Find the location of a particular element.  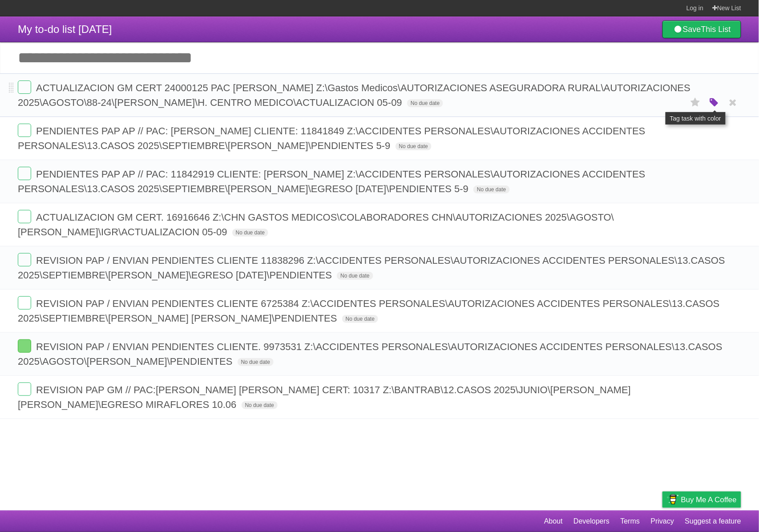

img: Buy me a coffee is located at coordinates (673, 499).